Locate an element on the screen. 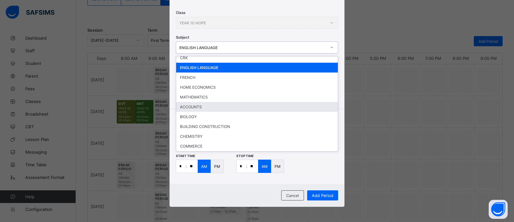 The height and width of the screenshot is (222, 514). div: MATHEMATICS is located at coordinates (257, 97).